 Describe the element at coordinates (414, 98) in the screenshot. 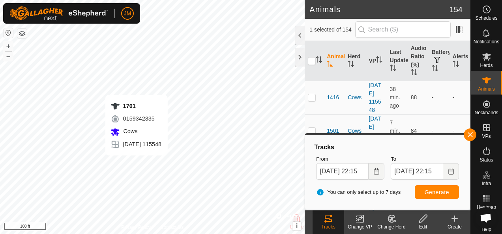

I see `span: 88` at that location.